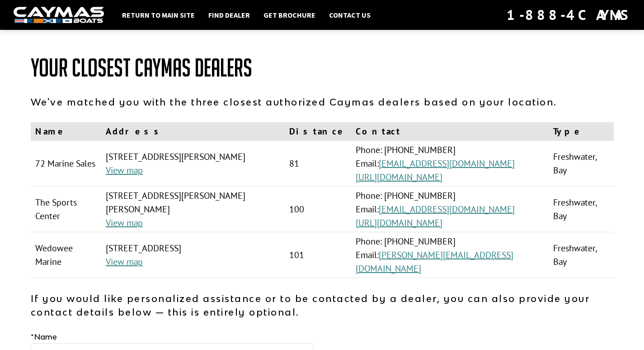 The height and width of the screenshot is (350, 644). What do you see at coordinates (66, 209) in the screenshot?
I see `td: The Sports Center` at bounding box center [66, 209].